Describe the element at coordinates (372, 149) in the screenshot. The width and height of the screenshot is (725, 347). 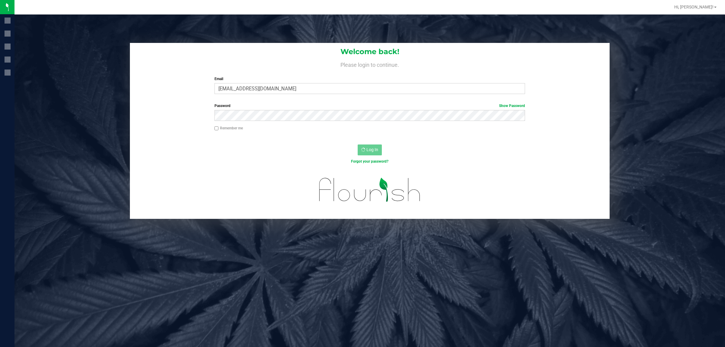
I see `span: Log In` at that location.